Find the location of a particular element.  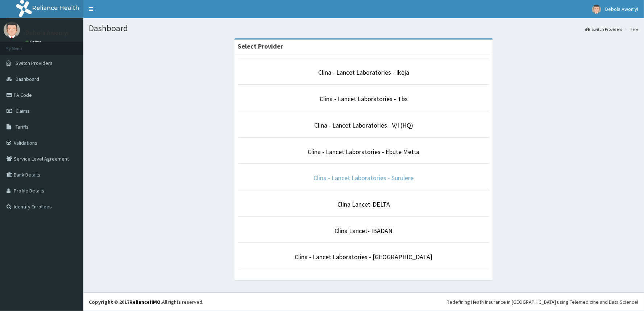

a: Clina - Lancet Laboratories - Tbs is located at coordinates (363, 99).